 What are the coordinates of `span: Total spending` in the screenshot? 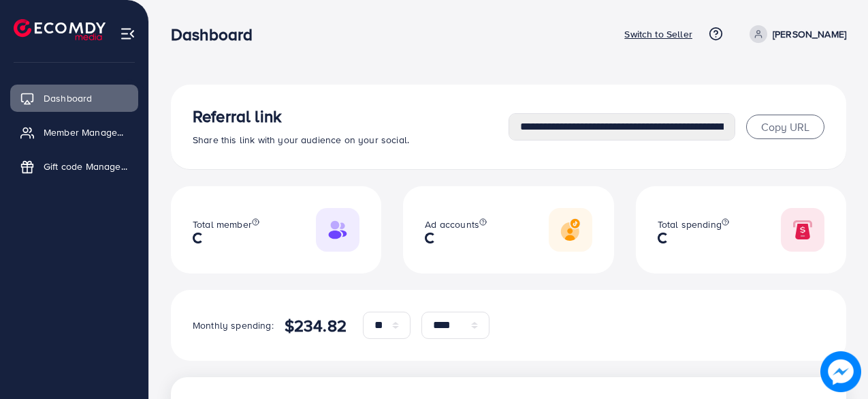 It's located at (690, 224).